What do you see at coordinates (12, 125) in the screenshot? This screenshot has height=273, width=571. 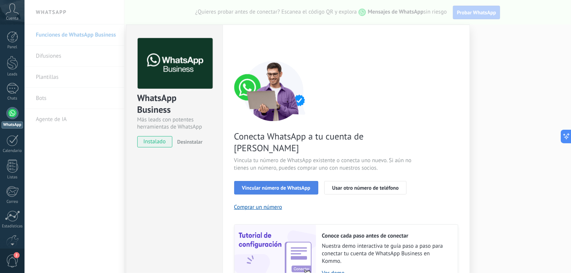 I see `div: WhatsApp` at bounding box center [12, 125].